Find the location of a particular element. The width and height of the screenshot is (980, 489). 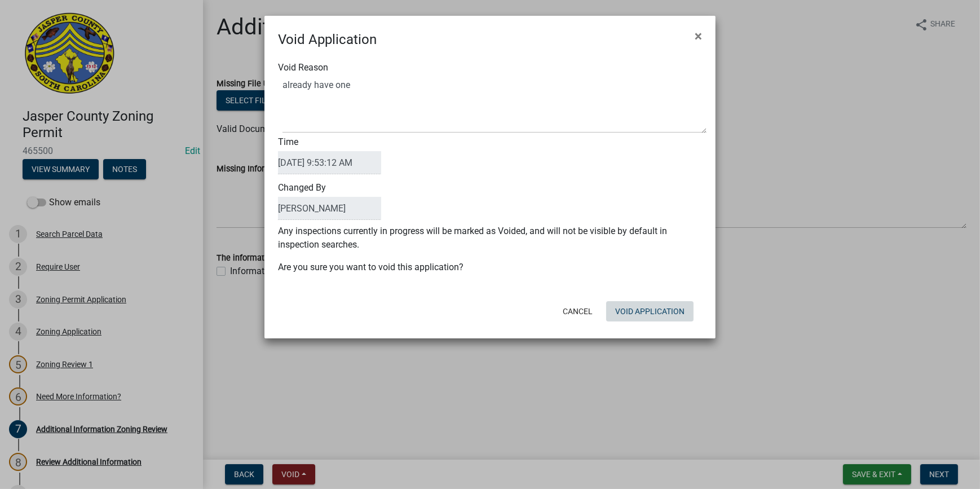

input: DateTime is located at coordinates (329, 162).